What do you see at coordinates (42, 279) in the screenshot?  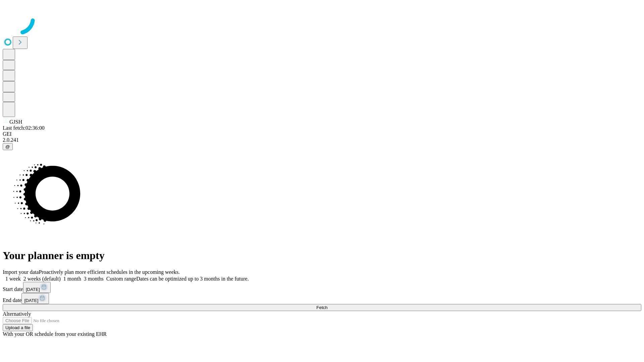 I see `span: 2 weeks (default)` at bounding box center [42, 279].